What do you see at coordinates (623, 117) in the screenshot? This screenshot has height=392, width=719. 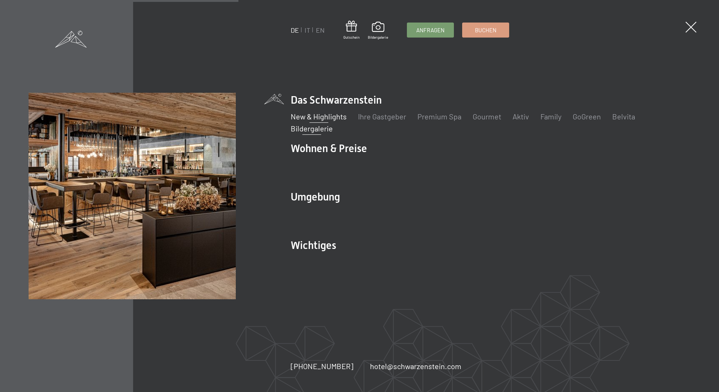 I see `a: Belvita` at bounding box center [623, 117].